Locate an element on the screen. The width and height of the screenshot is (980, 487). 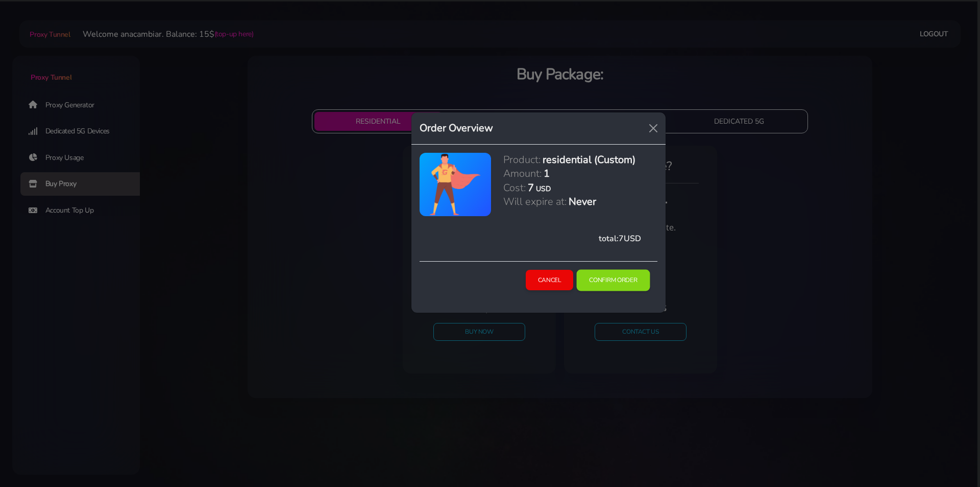
h5: Cost: is located at coordinates (514, 188).